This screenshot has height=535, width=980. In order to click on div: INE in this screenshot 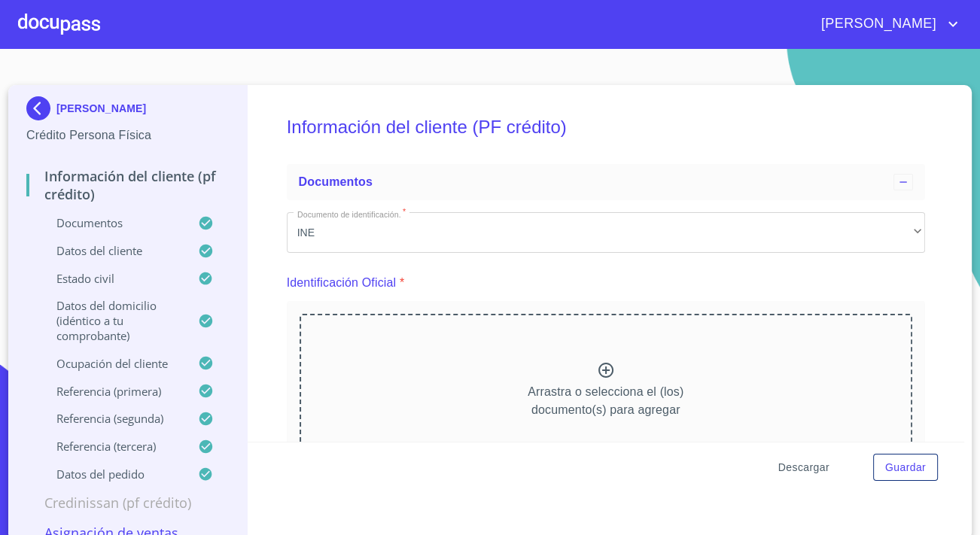, I will do `click(606, 232)`.